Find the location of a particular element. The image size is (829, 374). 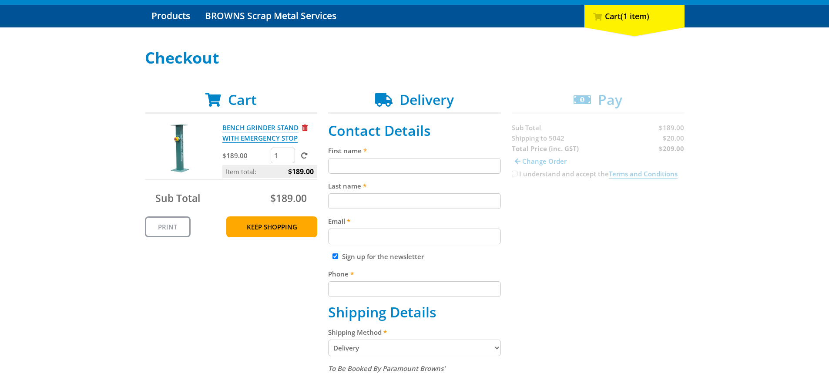

label: First name is located at coordinates (414, 151).